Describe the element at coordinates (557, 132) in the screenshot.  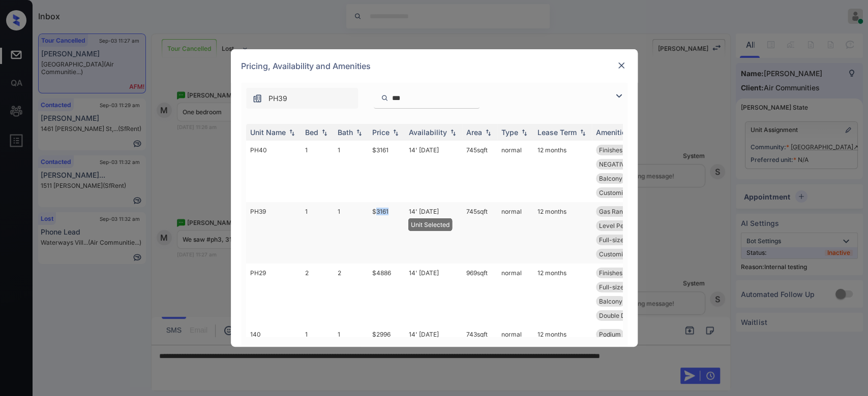
I see `div: Lease Term` at that location.